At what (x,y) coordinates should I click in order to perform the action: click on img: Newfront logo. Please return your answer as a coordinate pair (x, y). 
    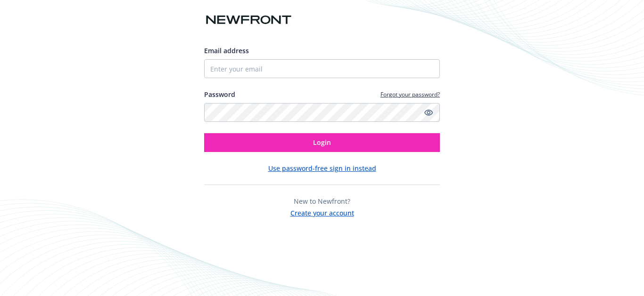
    Looking at the image, I should click on (248, 20).